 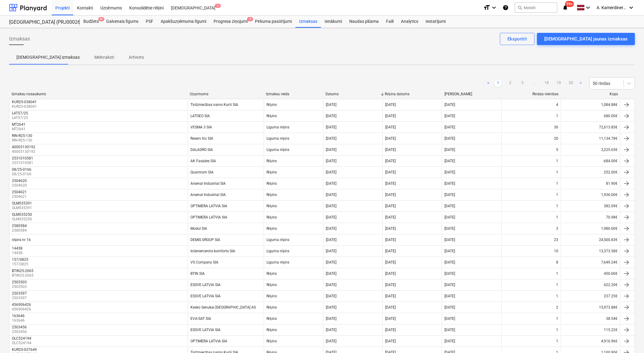 What do you see at coordinates (517, 39) in the screenshot?
I see `div: Eksportēt` at bounding box center [517, 39].